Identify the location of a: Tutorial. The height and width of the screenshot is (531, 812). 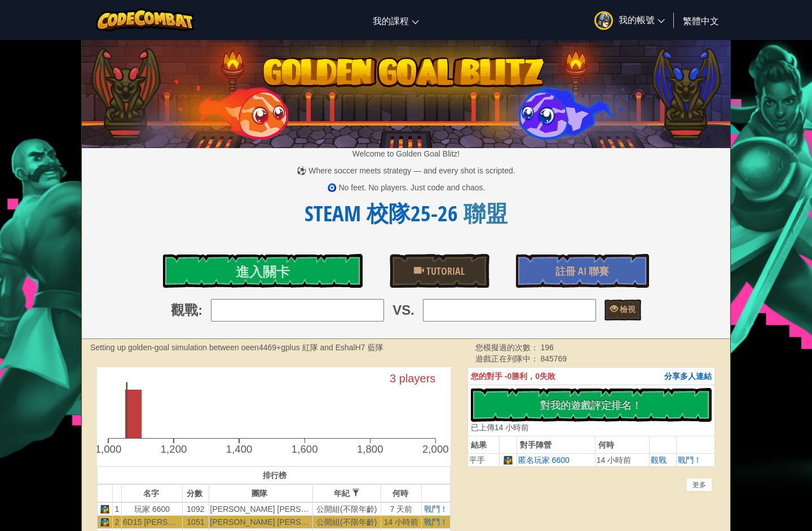
(439, 271).